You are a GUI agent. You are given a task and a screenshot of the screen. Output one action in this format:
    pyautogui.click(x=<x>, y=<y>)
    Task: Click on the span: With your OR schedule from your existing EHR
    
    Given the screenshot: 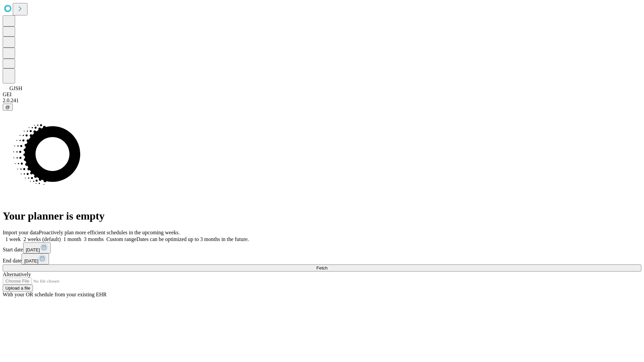 What is the action you would take?
    pyautogui.click(x=55, y=294)
    